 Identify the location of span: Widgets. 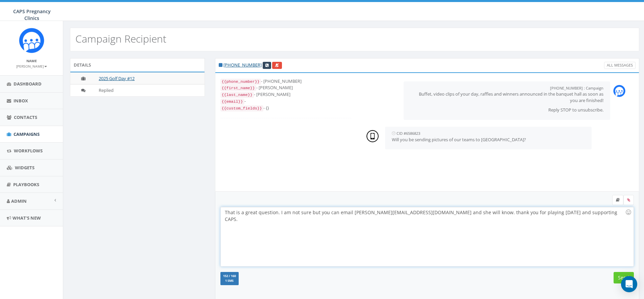
(24, 167).